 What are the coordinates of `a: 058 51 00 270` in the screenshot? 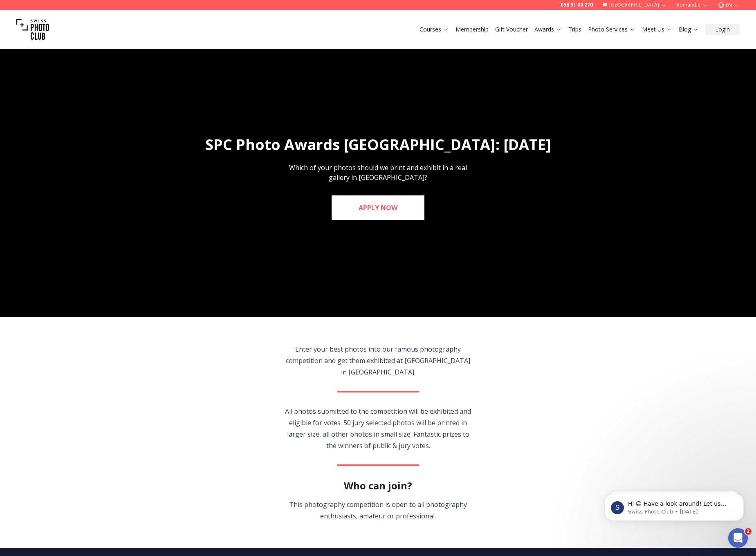 It's located at (577, 5).